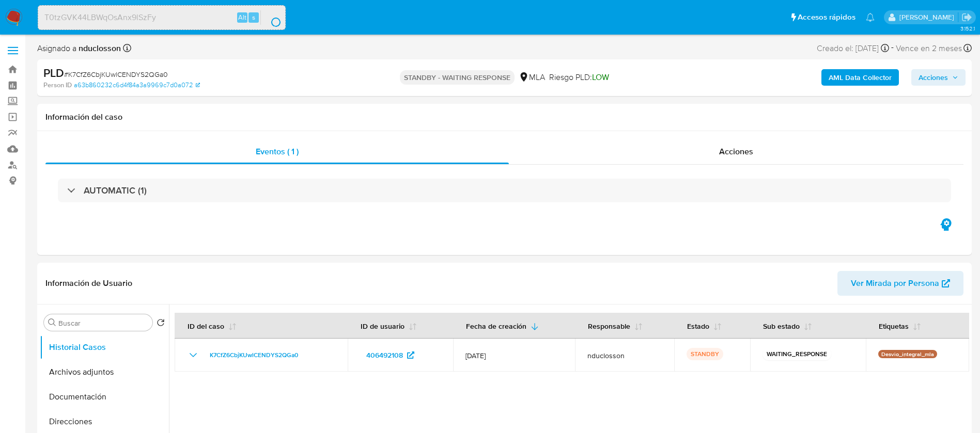 The width and height of the screenshot is (980, 433). Describe the element at coordinates (58, 85) in the screenshot. I see `b: Person ID` at that location.